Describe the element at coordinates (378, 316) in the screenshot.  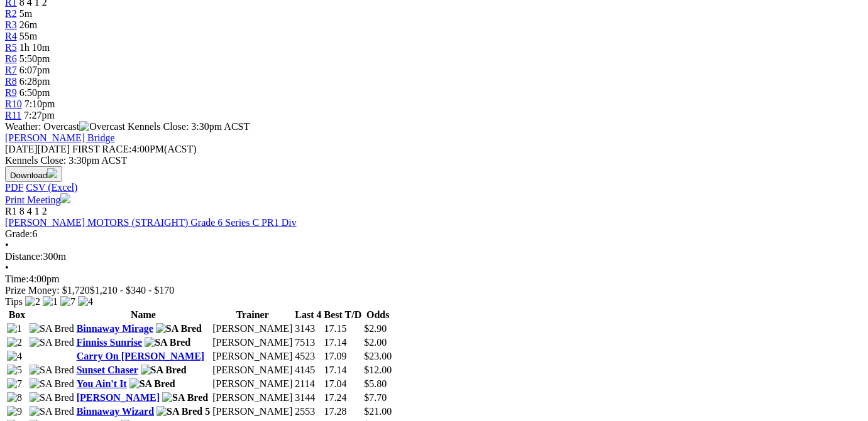
I see `th: Odds` at that location.